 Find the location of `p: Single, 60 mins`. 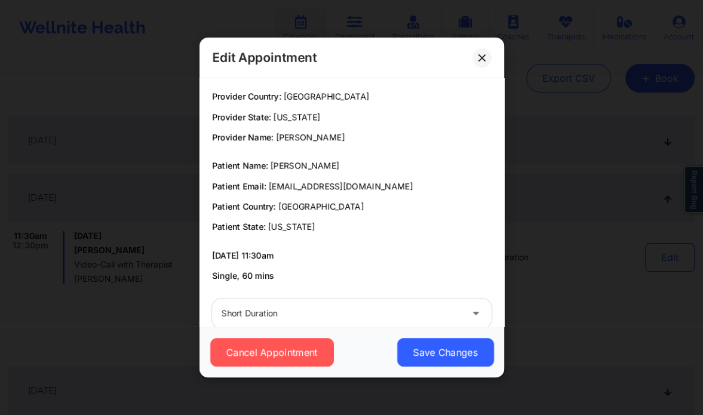

p: Single, 60 mins is located at coordinates (352, 276).